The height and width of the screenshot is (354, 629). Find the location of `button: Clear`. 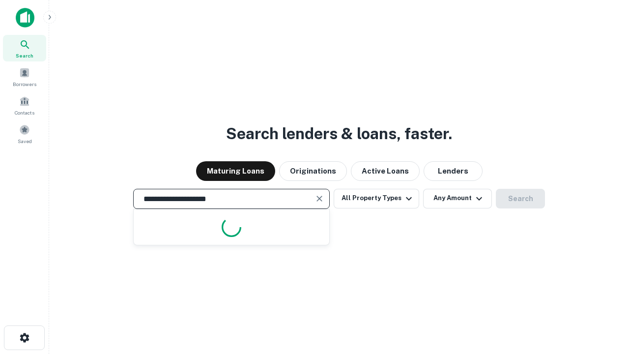

button: Clear is located at coordinates (320, 199).